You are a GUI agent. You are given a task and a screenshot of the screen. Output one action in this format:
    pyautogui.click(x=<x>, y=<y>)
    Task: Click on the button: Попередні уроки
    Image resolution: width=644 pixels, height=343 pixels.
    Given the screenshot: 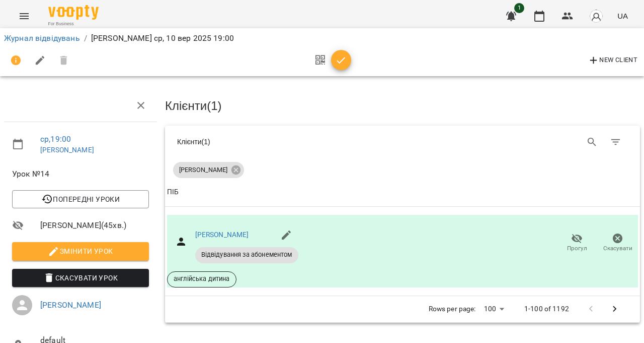 What is the action you would take?
    pyautogui.click(x=80, y=199)
    